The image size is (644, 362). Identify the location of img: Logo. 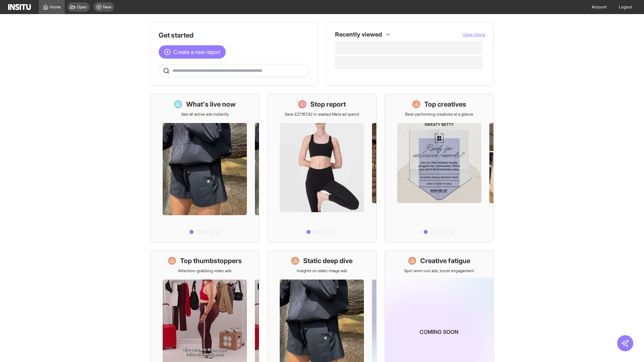
(19, 7).